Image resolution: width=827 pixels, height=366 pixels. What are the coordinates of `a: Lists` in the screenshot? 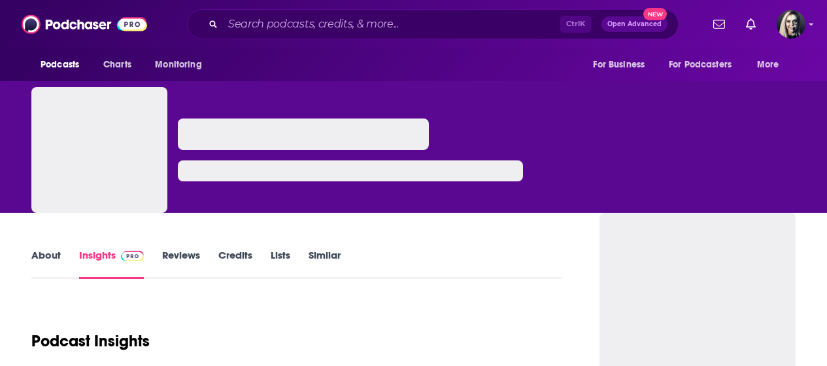 It's located at (281, 264).